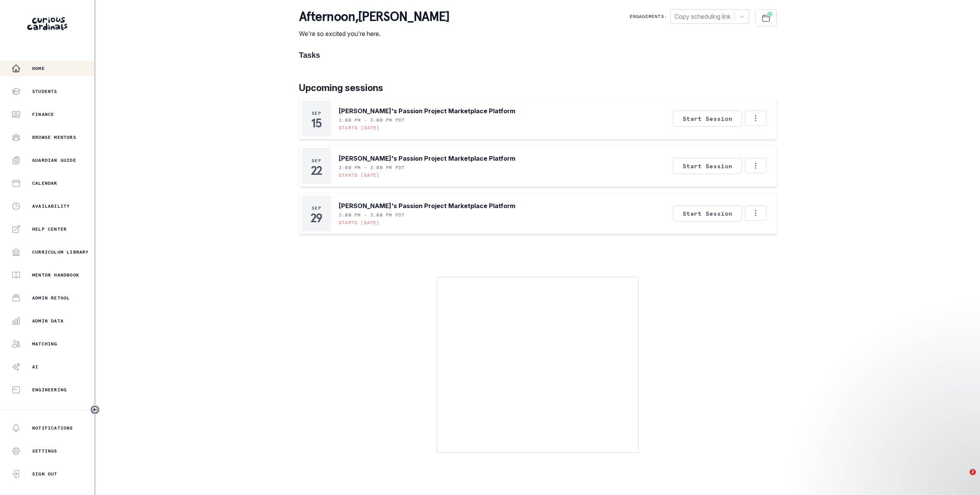  Describe the element at coordinates (538, 55) in the screenshot. I see `h1: Tasks` at that location.